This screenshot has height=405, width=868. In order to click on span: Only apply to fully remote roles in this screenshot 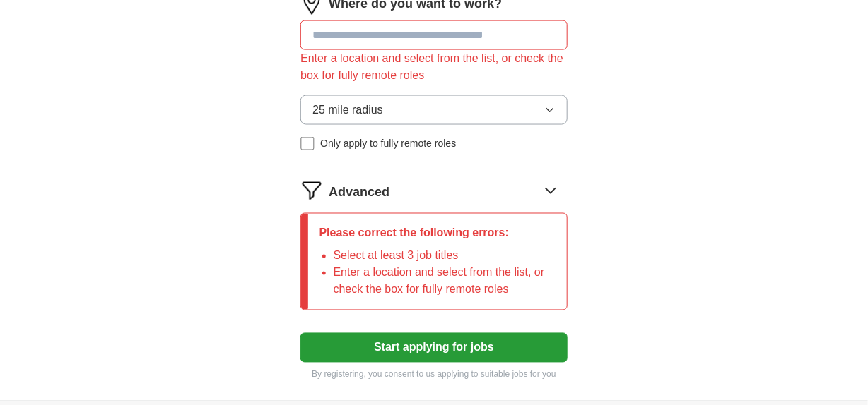, I will do `click(388, 143)`.